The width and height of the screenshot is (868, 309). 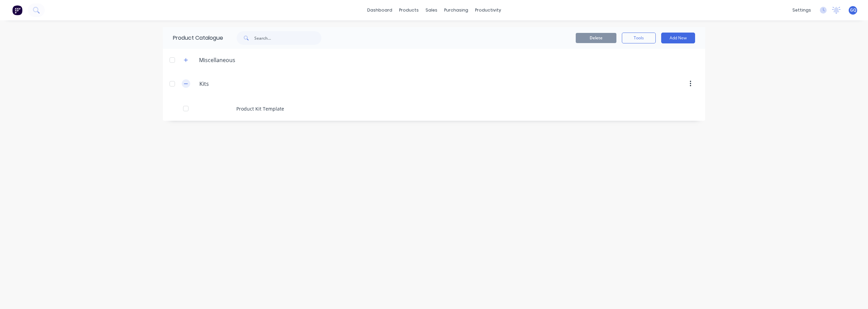 I want to click on a: dashboard, so click(x=380, y=10).